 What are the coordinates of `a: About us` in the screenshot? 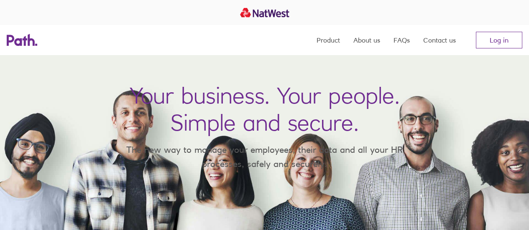 It's located at (367, 40).